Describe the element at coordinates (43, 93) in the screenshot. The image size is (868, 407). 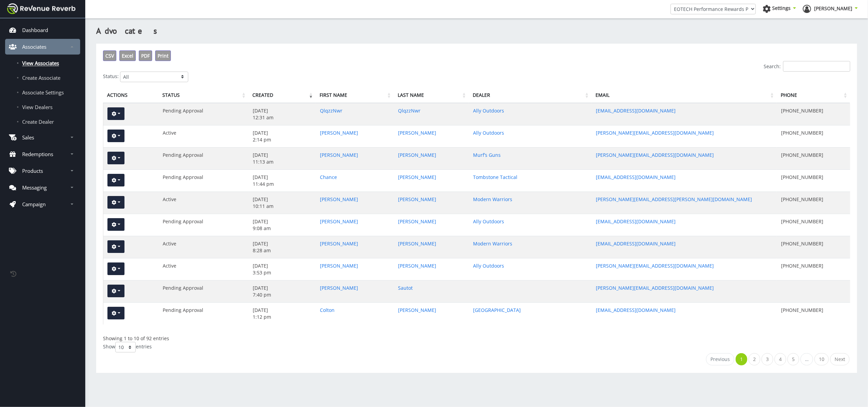
I see `a: Associate Settings` at that location.